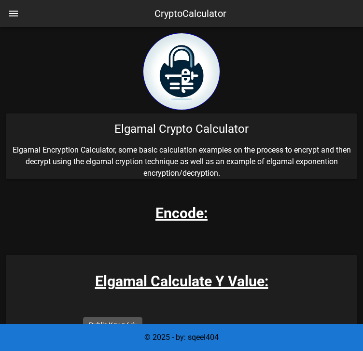 The height and width of the screenshot is (351, 363). Describe the element at coordinates (182, 281) in the screenshot. I see `h3: Elgamal Calculate Y Value:` at that location.